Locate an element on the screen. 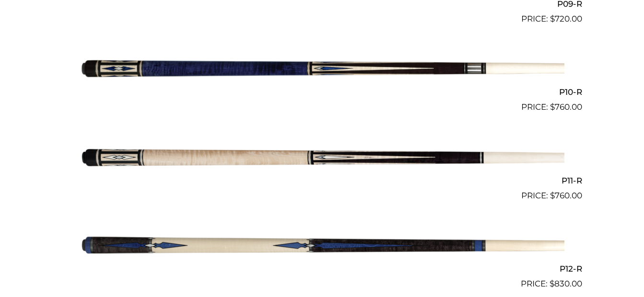 The image size is (644, 297). img: P11-R is located at coordinates (322, 158).